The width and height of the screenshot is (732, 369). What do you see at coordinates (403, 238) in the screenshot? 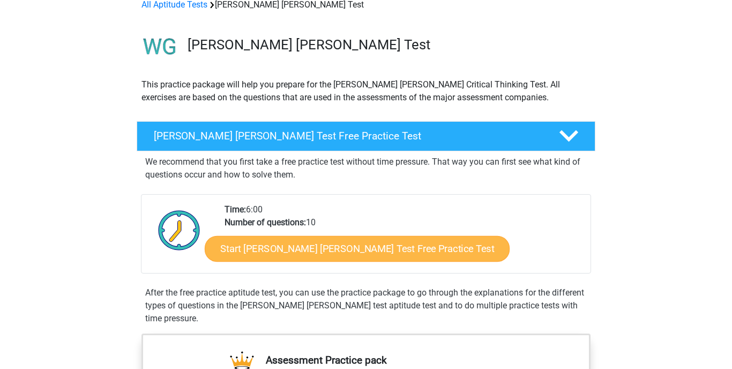
I see `div: 6:00 10` at bounding box center [403, 238].